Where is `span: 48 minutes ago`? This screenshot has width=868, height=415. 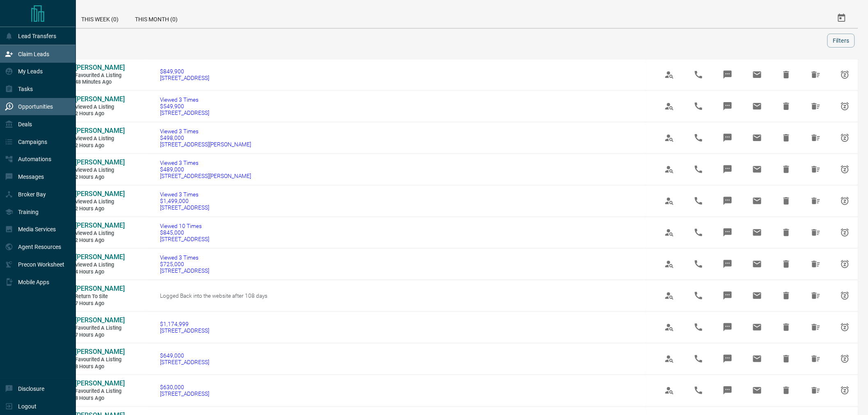 span: 48 minutes ago is located at coordinates (100, 82).